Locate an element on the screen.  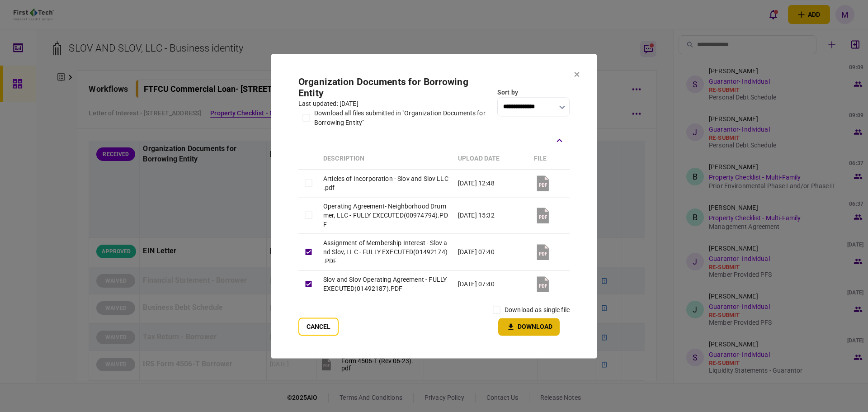
button: Cancel is located at coordinates (318, 327).